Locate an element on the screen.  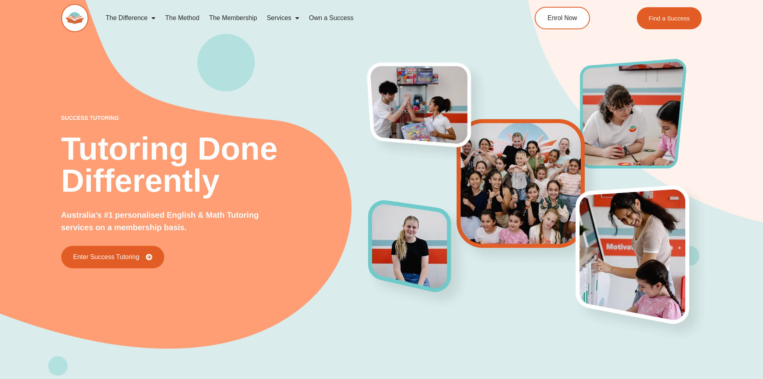
a: The Difference is located at coordinates (131, 18).